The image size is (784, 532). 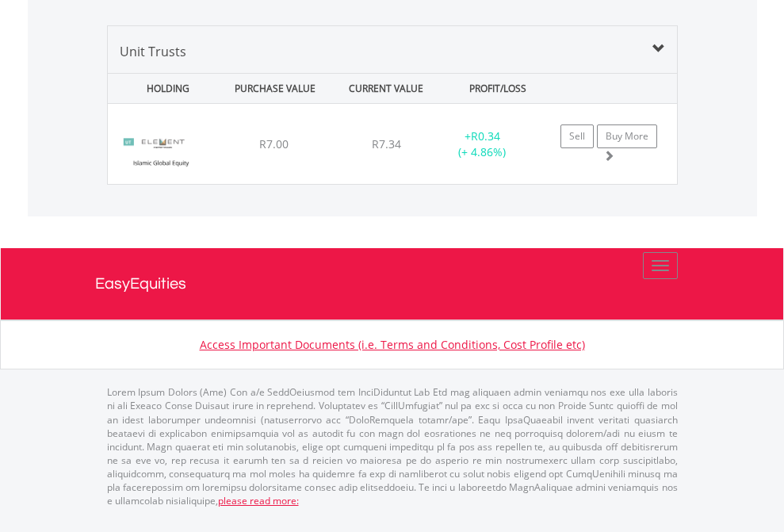 What do you see at coordinates (392, 344) in the screenshot?
I see `a: Access Important Documents (i.e. Terms and Conditions, Cost Profile etc)` at bounding box center [392, 344].